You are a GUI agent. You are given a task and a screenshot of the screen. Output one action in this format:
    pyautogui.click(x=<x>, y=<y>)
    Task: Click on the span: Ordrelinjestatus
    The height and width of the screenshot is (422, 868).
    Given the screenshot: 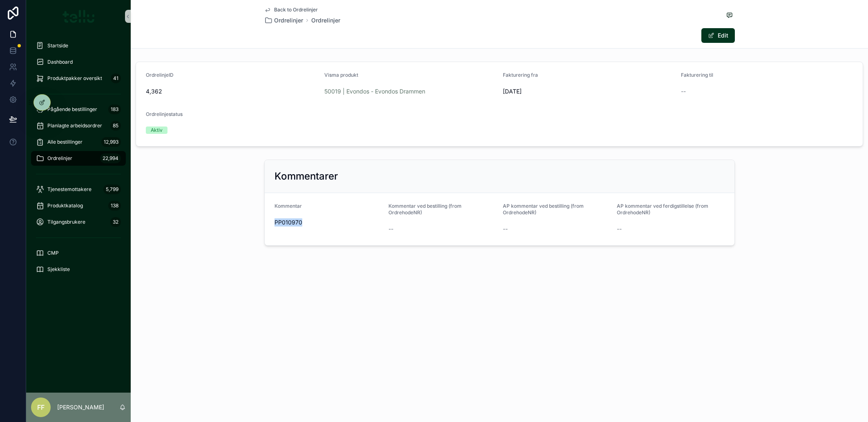 What is the action you would take?
    pyautogui.click(x=164, y=114)
    